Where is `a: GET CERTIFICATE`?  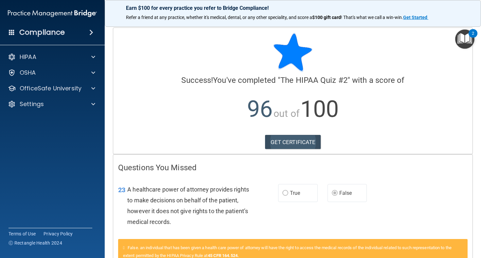 a: GET CERTIFICATE is located at coordinates (293, 142).